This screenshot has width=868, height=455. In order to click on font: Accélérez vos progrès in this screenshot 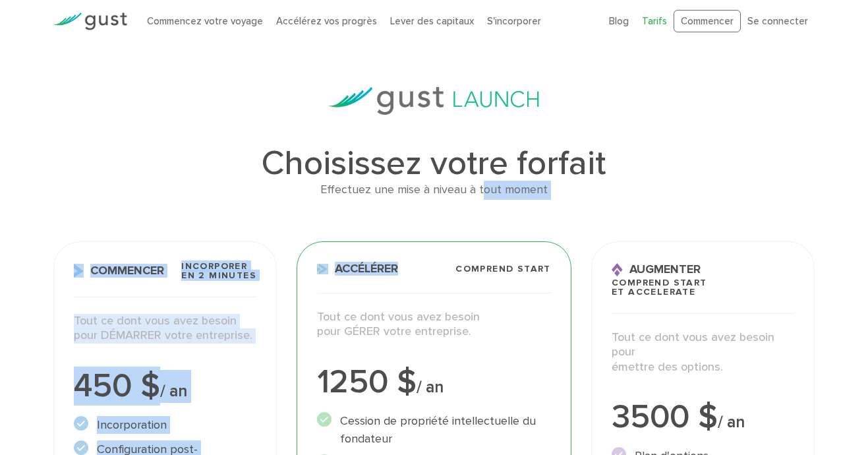, I will do `click(326, 21)`.